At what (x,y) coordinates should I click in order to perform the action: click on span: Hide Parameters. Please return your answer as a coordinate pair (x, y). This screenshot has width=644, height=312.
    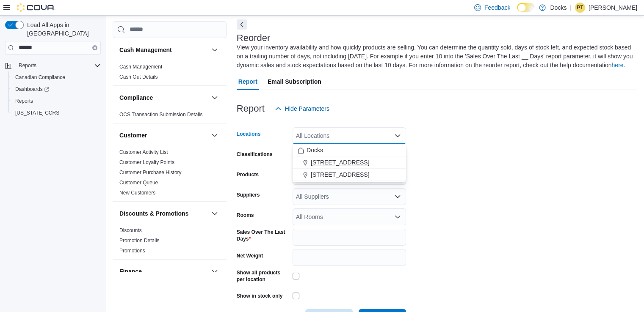
    Looking at the image, I should click on (306, 109).